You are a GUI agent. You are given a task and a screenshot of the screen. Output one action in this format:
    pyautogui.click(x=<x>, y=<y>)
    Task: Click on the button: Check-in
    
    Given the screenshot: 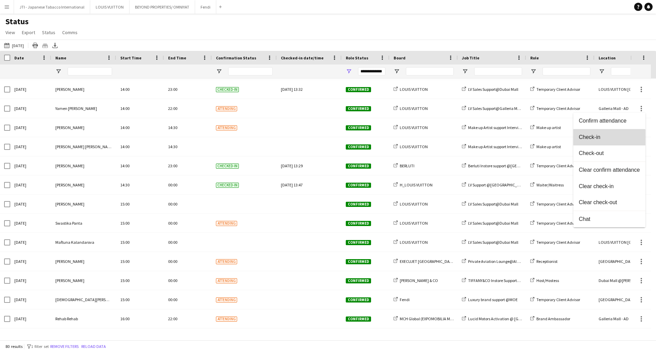 What is the action you would take?
    pyautogui.click(x=609, y=137)
    